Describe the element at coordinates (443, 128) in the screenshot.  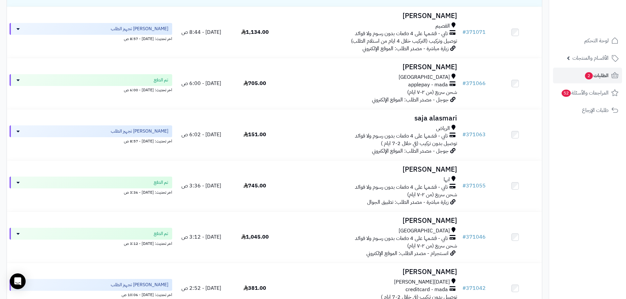
I see `span: الرياض` at that location.